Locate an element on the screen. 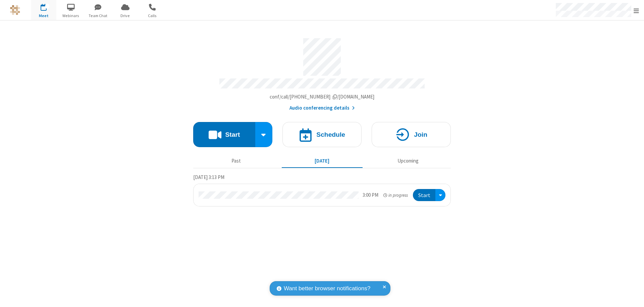  section: Account details is located at coordinates (322, 73).